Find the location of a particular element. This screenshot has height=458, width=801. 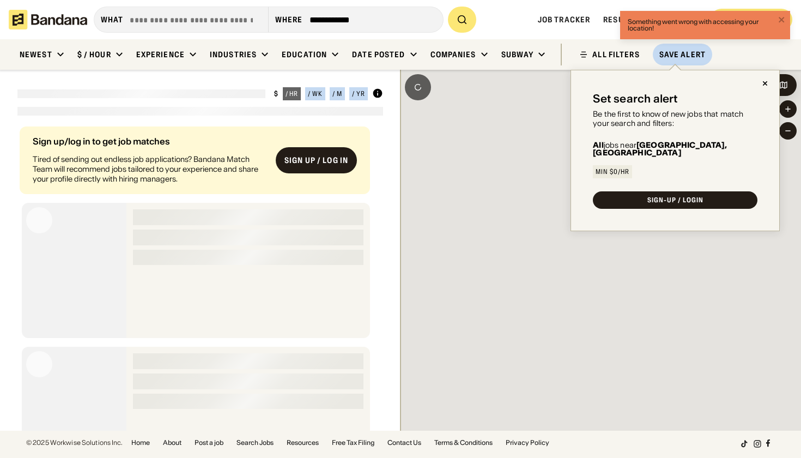

div: Where is located at coordinates (289, 20).